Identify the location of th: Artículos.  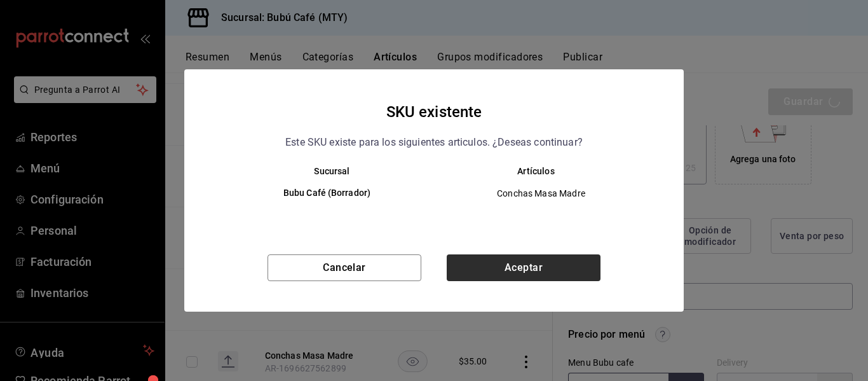
(546, 171).